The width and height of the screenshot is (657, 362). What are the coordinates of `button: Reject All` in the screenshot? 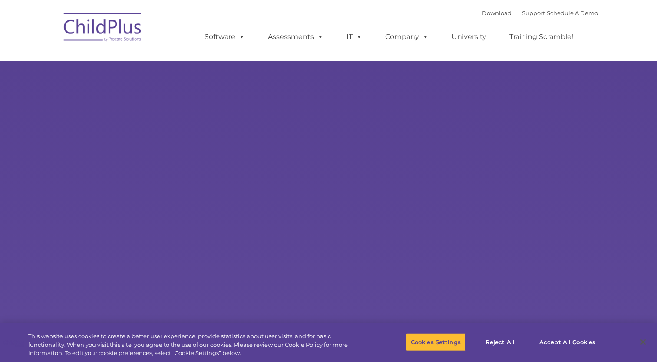 It's located at (500, 342).